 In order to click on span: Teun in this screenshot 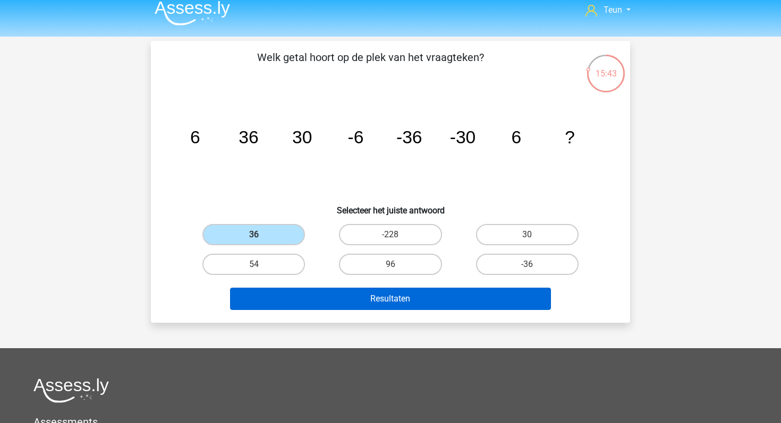, I will do `click(612, 10)`.